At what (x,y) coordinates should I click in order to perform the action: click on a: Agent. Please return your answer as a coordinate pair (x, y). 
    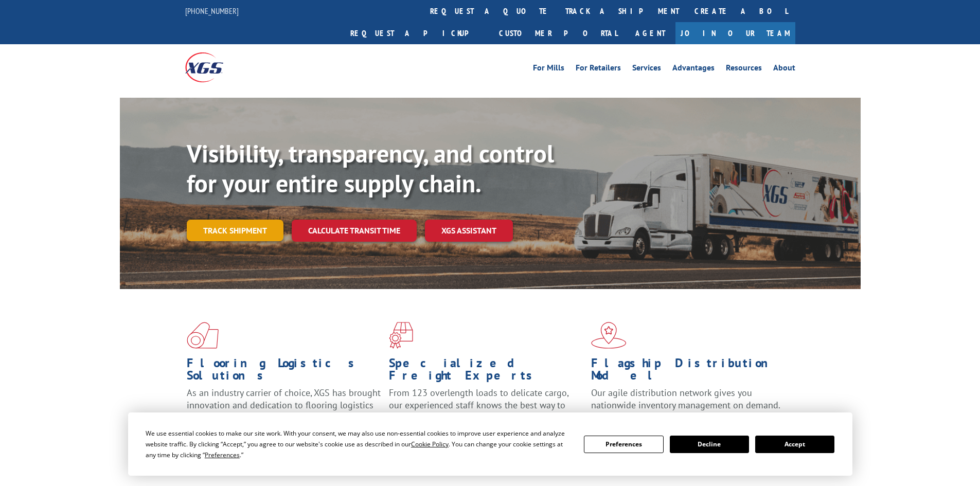
    Looking at the image, I should click on (650, 33).